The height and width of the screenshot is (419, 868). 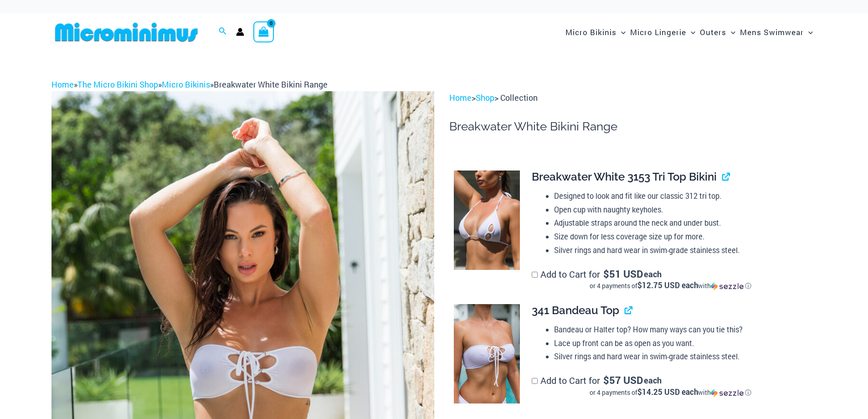 What do you see at coordinates (772, 32) in the screenshot?
I see `span: Mens Swimwear` at bounding box center [772, 32].